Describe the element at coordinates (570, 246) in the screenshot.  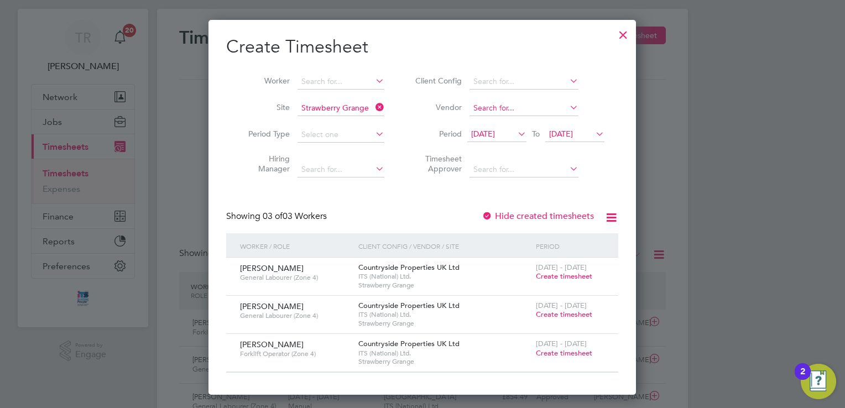
I see `div: Period` at that location.